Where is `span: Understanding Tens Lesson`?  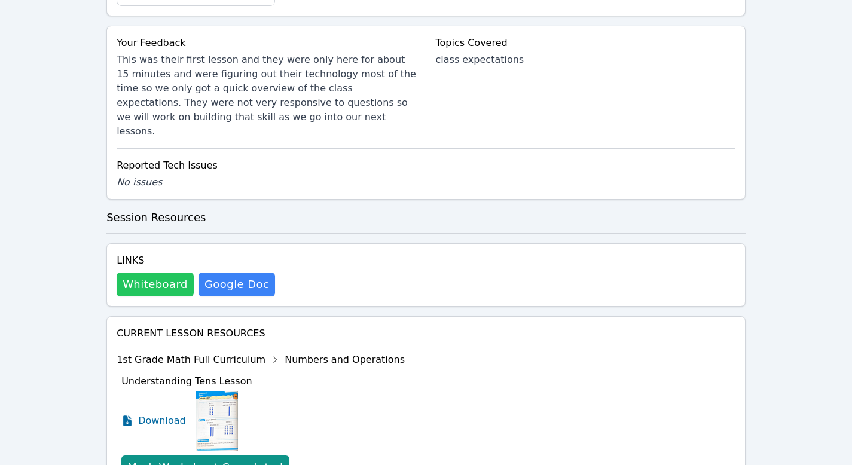
span: Understanding Tens Lesson is located at coordinates (187, 381).